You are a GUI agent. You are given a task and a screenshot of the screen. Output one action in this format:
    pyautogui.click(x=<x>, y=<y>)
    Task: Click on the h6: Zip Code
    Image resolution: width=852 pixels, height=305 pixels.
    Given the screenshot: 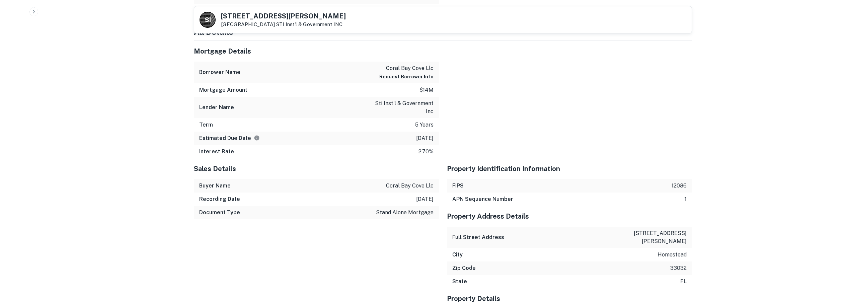 What is the action you would take?
    pyautogui.click(x=464, y=268)
    